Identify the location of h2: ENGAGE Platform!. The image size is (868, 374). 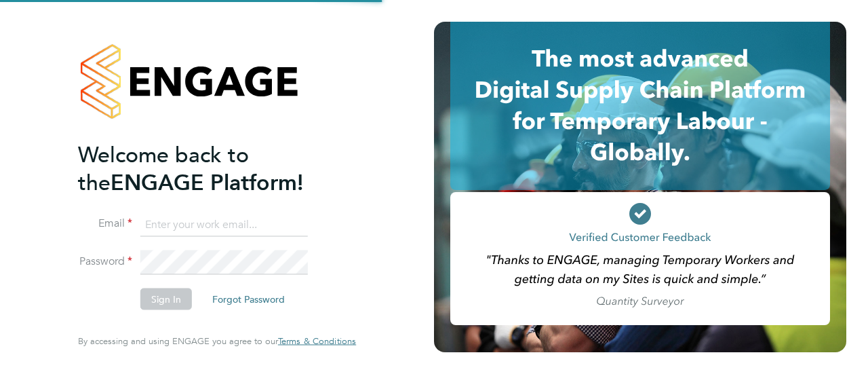
(210, 168).